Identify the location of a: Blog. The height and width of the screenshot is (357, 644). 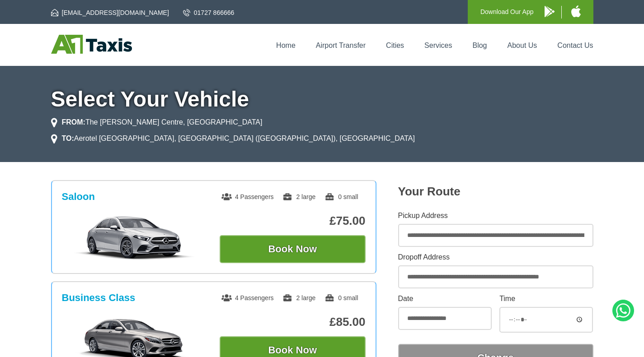
(480, 45).